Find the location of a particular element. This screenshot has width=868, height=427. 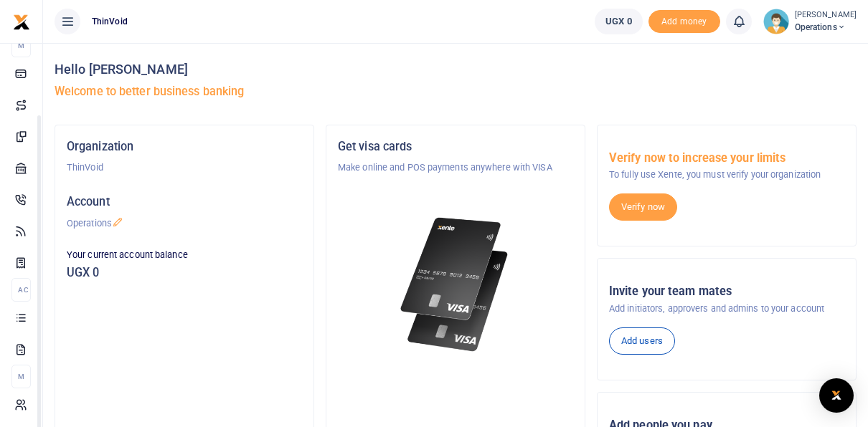

h5: Get visa cards is located at coordinates (456, 147).